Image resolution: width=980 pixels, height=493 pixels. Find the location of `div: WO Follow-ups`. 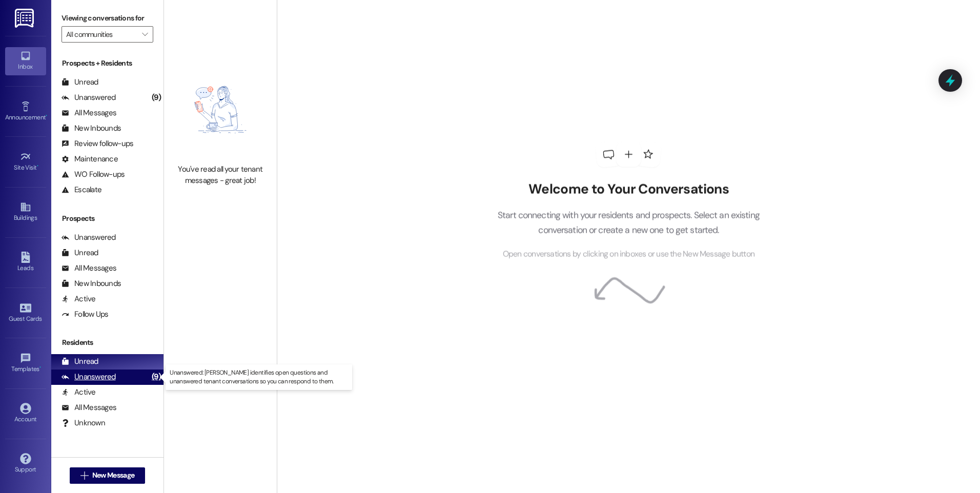

div: WO Follow-ups is located at coordinates (93, 174).